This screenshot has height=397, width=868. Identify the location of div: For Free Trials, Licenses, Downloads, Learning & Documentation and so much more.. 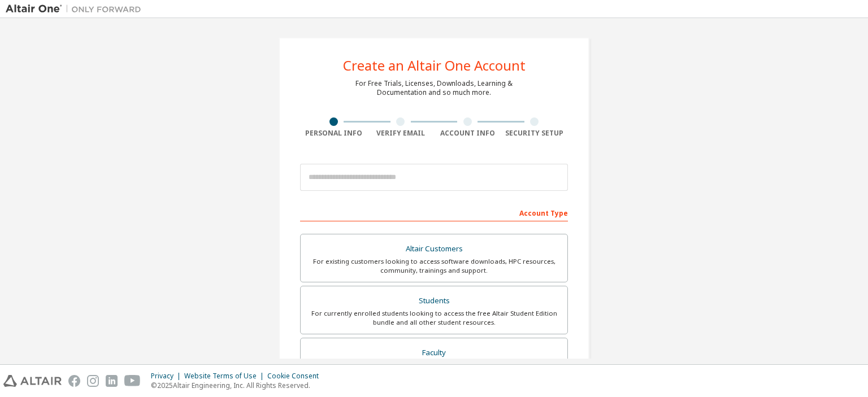
(434, 88).